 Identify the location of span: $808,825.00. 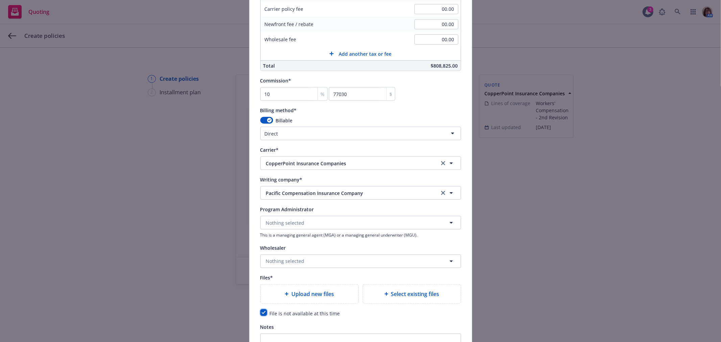
(444, 66).